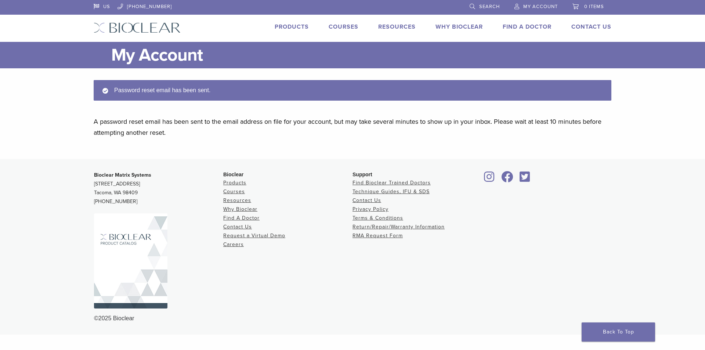 Image resolution: width=705 pixels, height=350 pixels. Describe the element at coordinates (399, 227) in the screenshot. I see `a: Return/Repair/Warranty Information` at that location.